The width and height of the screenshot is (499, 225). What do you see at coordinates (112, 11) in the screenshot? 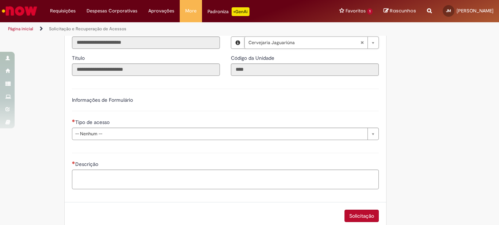
I see `span: Despesas Corporativas` at bounding box center [112, 11].